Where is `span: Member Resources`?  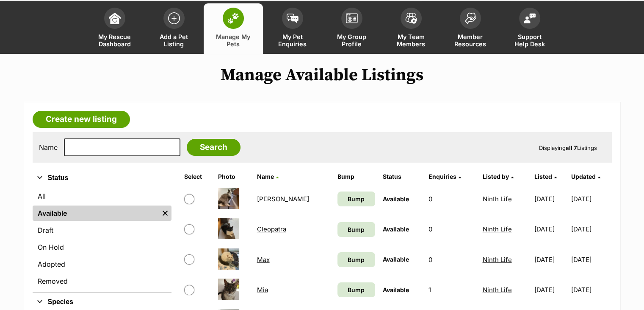
span: Member Resources is located at coordinates (471, 40).